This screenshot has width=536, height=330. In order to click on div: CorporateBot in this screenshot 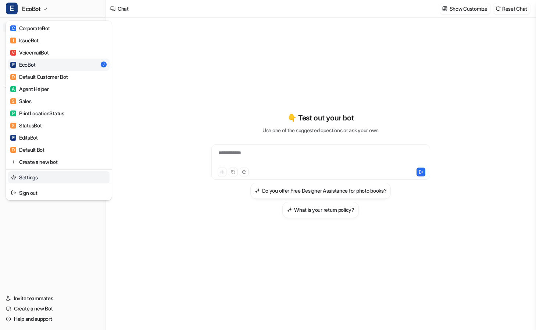, I will do `click(30, 28)`.